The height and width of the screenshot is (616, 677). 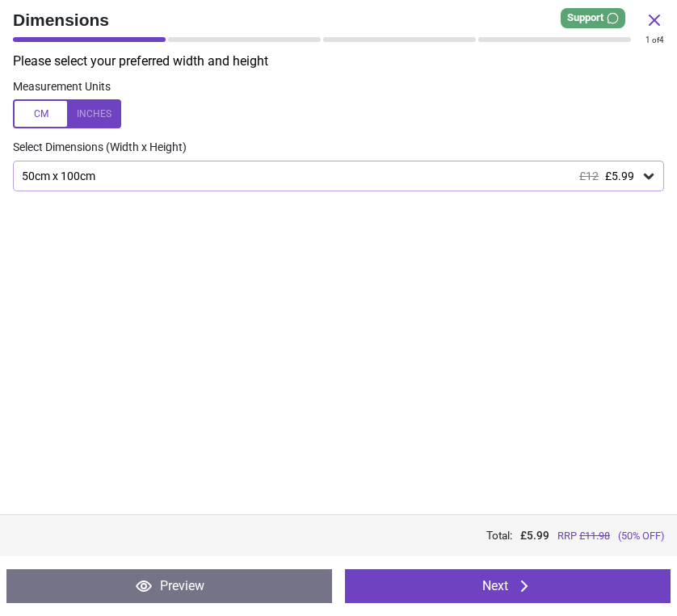 What do you see at coordinates (588, 176) in the screenshot?
I see `span: £12` at bounding box center [588, 176].